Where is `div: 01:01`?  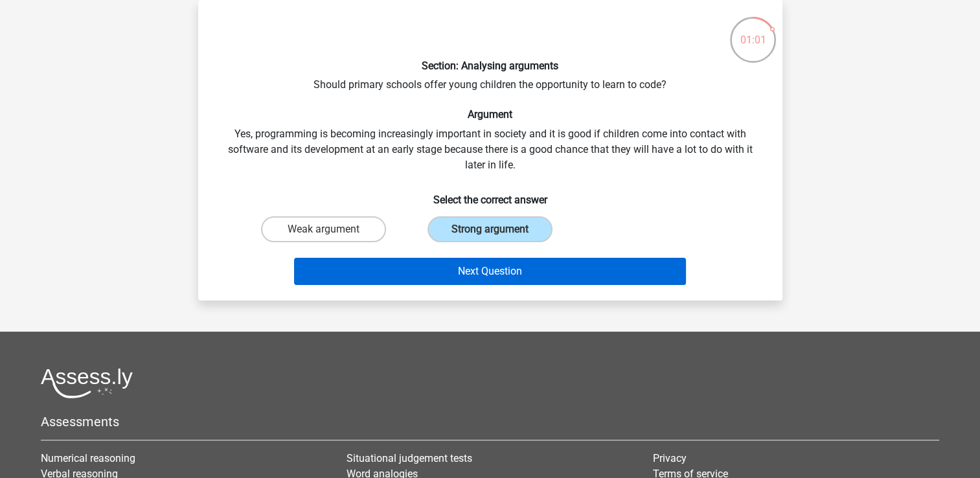
div: 01:01 is located at coordinates (753, 31).